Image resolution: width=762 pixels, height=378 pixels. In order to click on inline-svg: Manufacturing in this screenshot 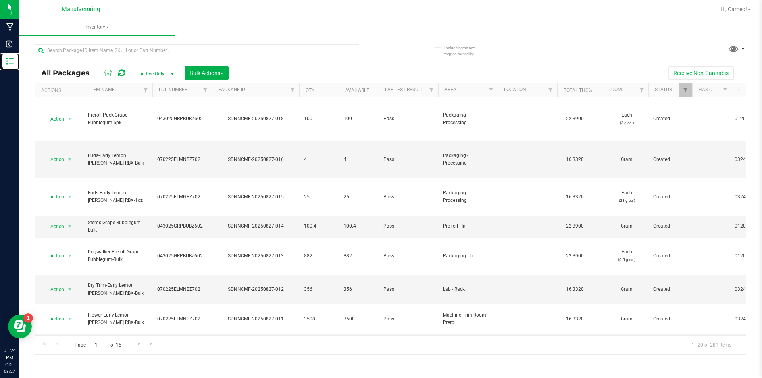, I will do `click(10, 27)`.